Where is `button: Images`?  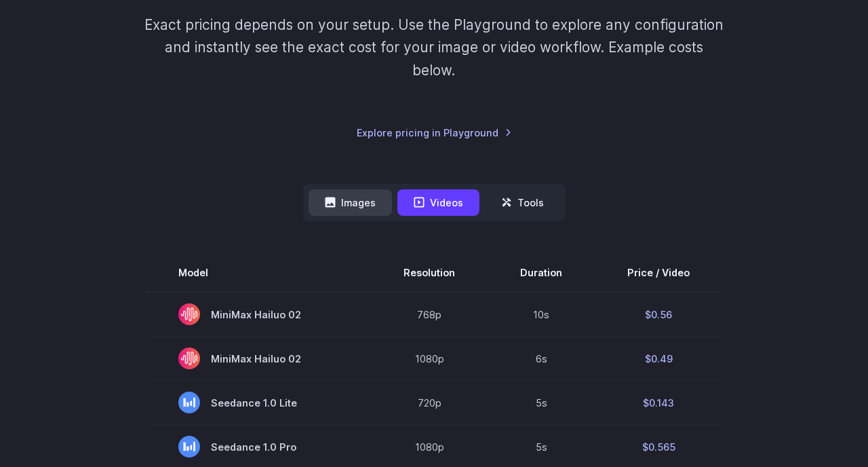 button: Images is located at coordinates (350, 202).